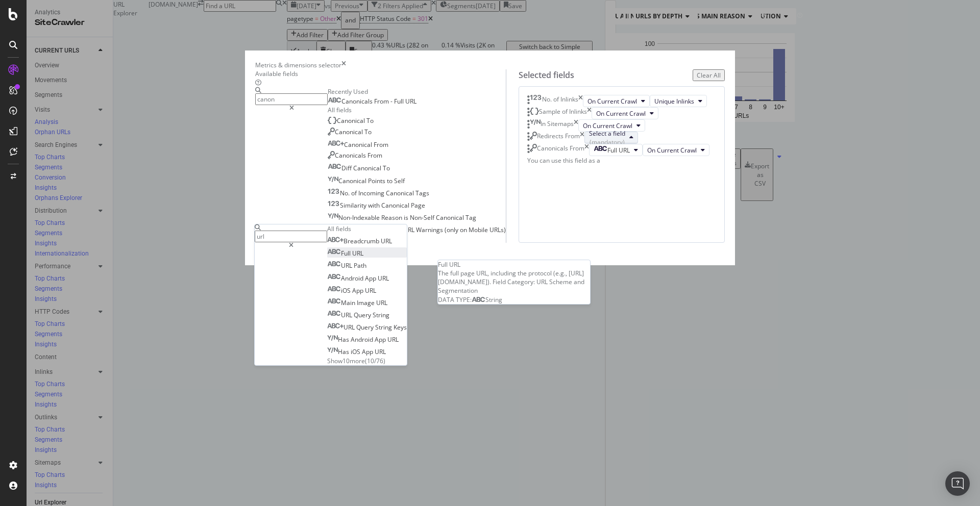 The width and height of the screenshot is (980, 506). What do you see at coordinates (470, 218) in the screenshot?
I see `span: Tag` at bounding box center [470, 218].